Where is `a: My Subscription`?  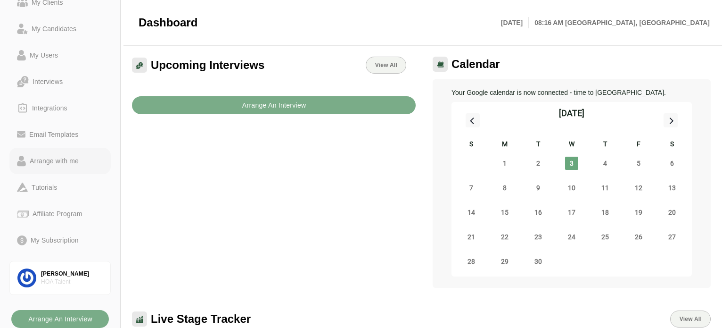 a: My Subscription is located at coordinates (60, 240).